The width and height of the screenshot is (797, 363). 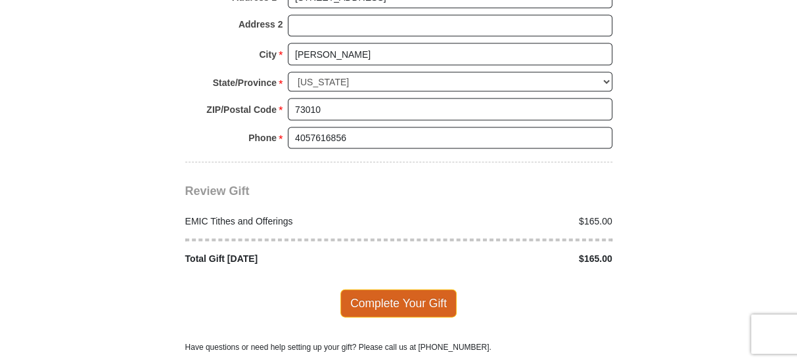 I want to click on strong: City, so click(x=267, y=55).